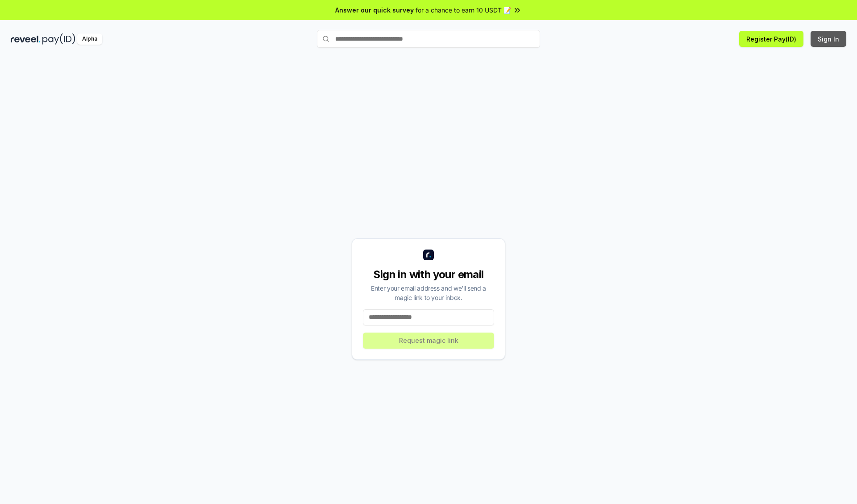 This screenshot has width=857, height=504. What do you see at coordinates (772, 39) in the screenshot?
I see `button: Register Pay(ID)` at bounding box center [772, 39].